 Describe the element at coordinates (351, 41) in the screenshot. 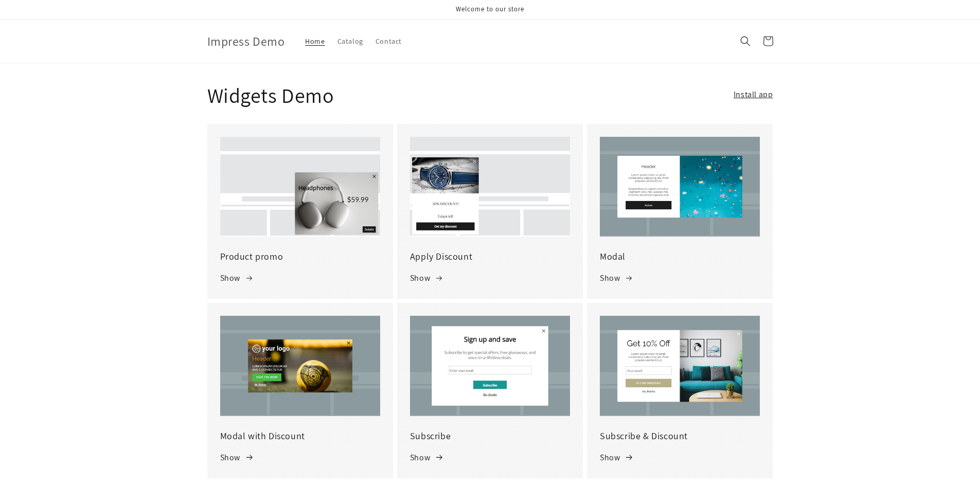

I see `a: Catalog` at that location.